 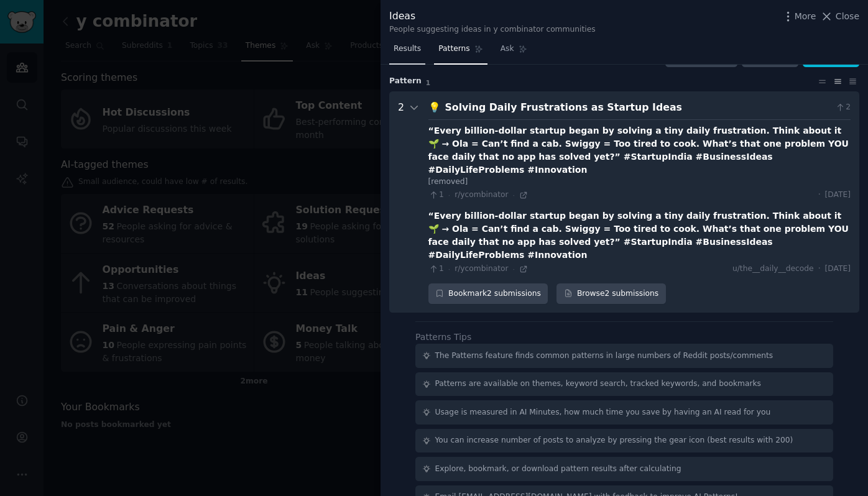 What do you see at coordinates (614, 441) in the screenshot?
I see `div: You can increase number of posts to analyze by pressing the gear icon (best results with 200)` at bounding box center [614, 441].